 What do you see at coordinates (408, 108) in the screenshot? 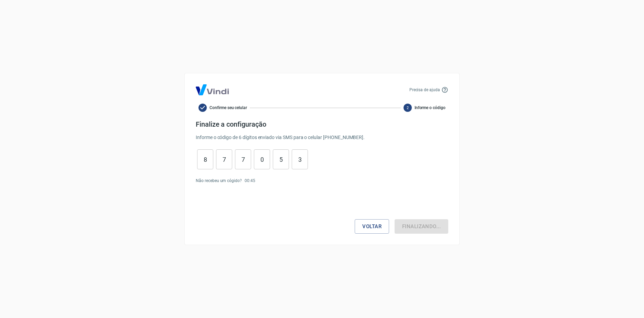
I see `text: 2` at bounding box center [408, 108].